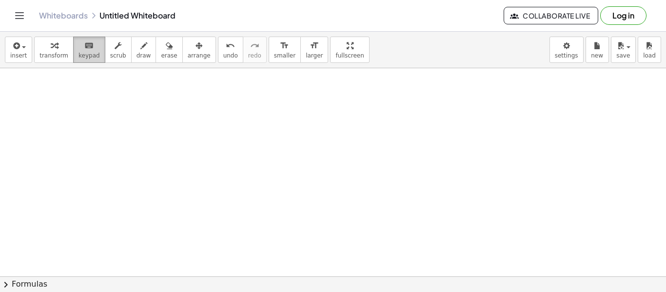 Image resolution: width=666 pixels, height=292 pixels. I want to click on span: fullscreen, so click(350, 56).